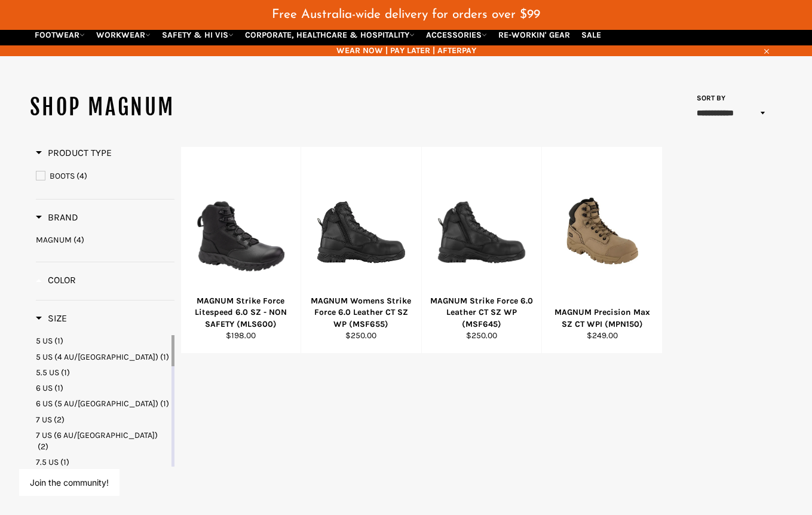 The image size is (812, 515). I want to click on span: 5 US, so click(44, 341).